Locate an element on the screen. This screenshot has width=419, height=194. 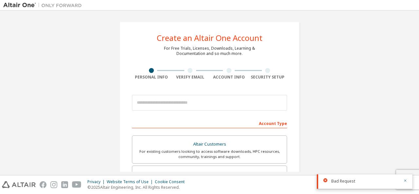
div: Account Info is located at coordinates (229, 77).